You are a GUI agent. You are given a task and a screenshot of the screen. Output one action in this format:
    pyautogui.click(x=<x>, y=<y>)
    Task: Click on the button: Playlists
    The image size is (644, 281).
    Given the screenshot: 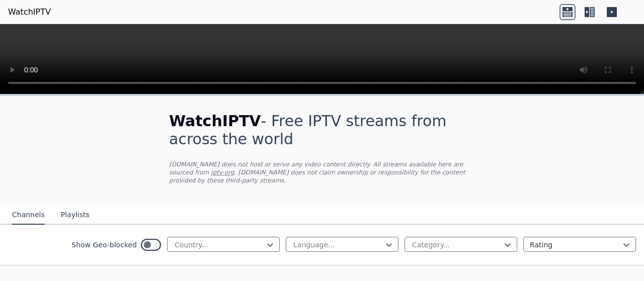 What is the action you would take?
    pyautogui.click(x=75, y=215)
    